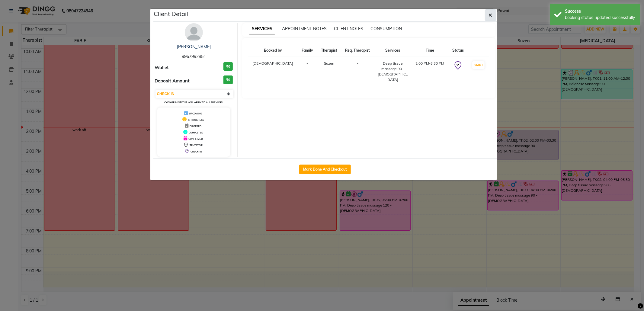  What do you see at coordinates (194, 33) in the screenshot?
I see `img: avatar` at bounding box center [194, 33].